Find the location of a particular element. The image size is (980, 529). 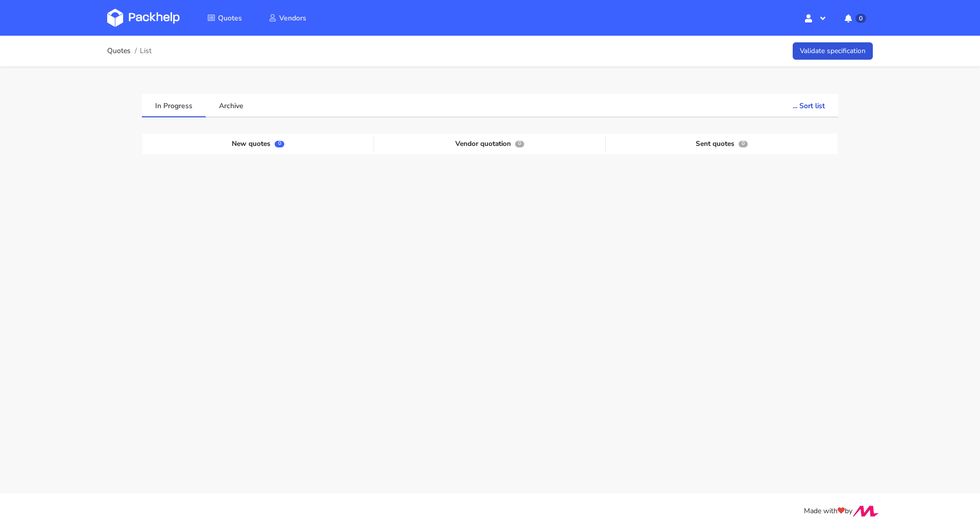

div: Made with by is located at coordinates (490, 511).